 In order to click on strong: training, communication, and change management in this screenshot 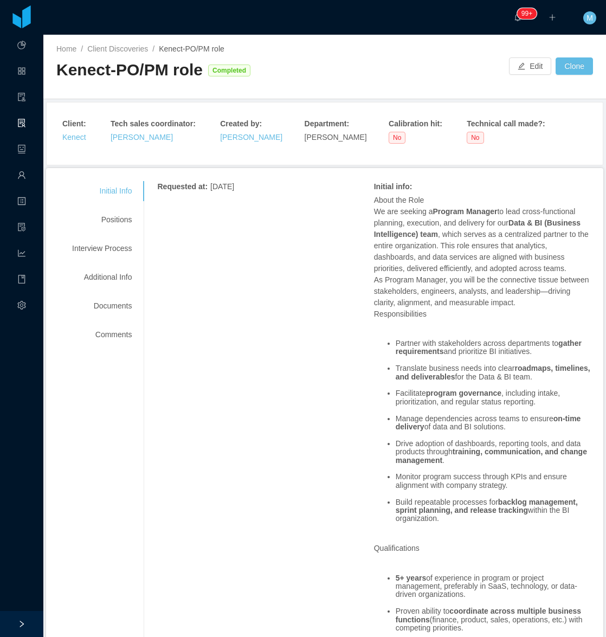, I will do `click(491, 455)`.